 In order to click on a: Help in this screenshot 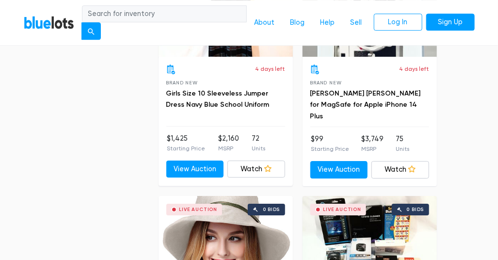, I will do `click(328, 23)`.